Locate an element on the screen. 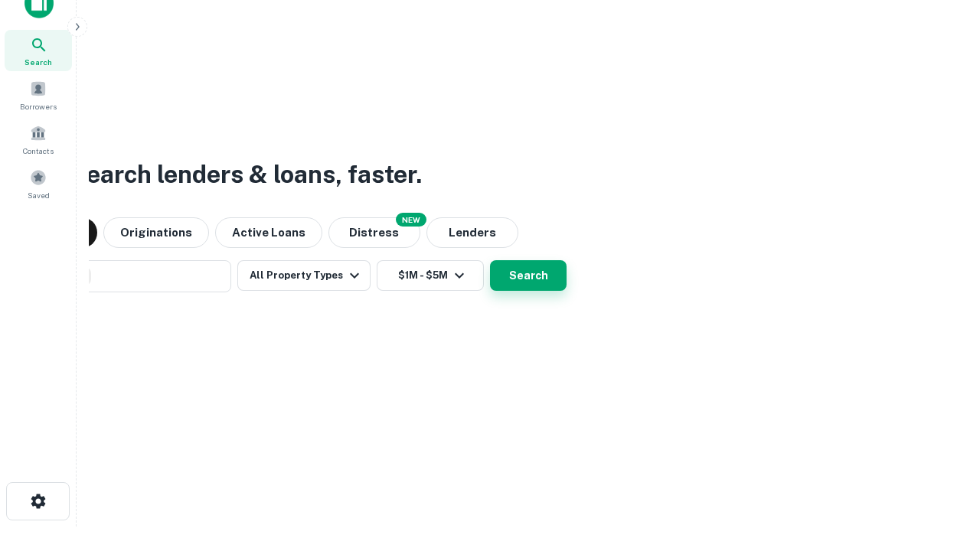 The height and width of the screenshot is (551, 980). div: Borrowers is located at coordinates (38, 95).